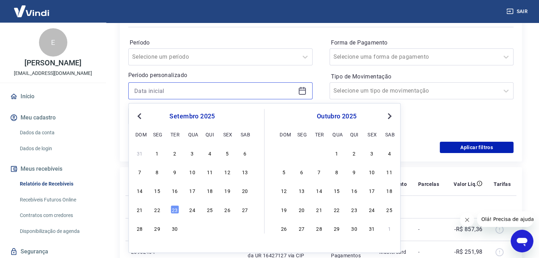 The height and width of the screenshot is (258, 539). I want to click on a: Disponibilização de agenda, so click(57, 232).